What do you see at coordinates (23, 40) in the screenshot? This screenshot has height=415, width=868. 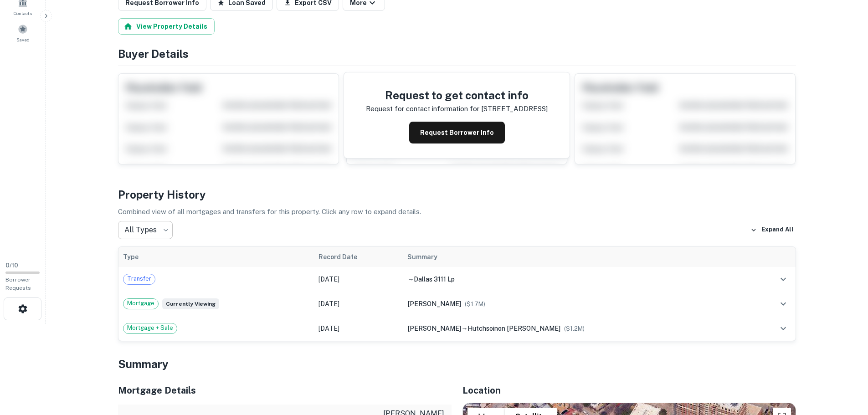 I see `span: Saved` at bounding box center [23, 40].